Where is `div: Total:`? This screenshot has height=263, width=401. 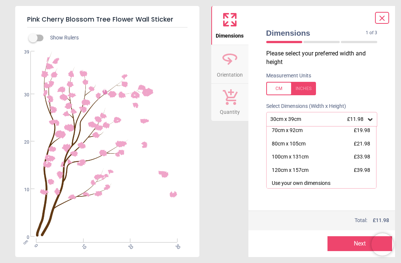
div: Total: is located at coordinates (328, 220).